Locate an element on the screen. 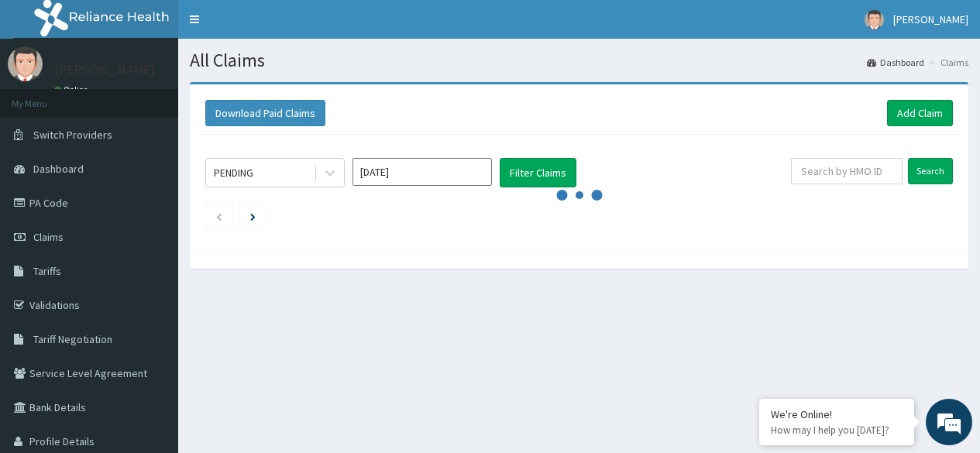 The height and width of the screenshot is (453, 980). a: Add Claim is located at coordinates (920, 113).